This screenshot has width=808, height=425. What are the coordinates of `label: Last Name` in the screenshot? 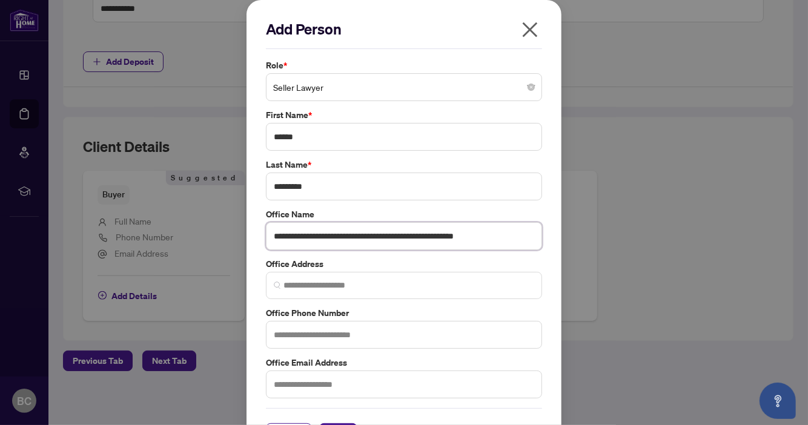 It's located at (404, 165).